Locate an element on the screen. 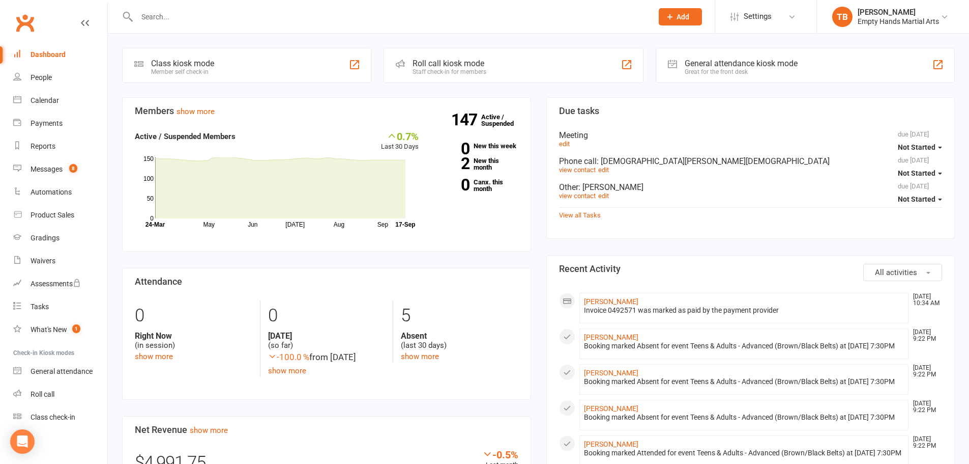 The width and height of the screenshot is (969, 464). h3: Recent Activity is located at coordinates (751, 269).